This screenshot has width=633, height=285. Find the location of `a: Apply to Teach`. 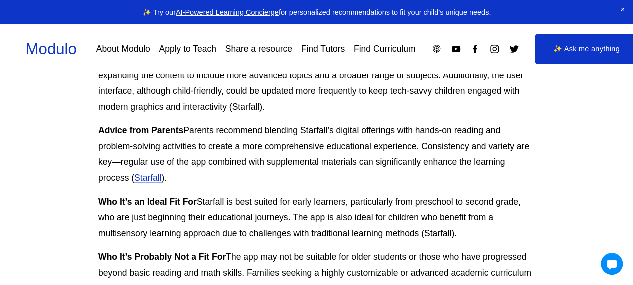

a: Apply to Teach is located at coordinates (187, 49).